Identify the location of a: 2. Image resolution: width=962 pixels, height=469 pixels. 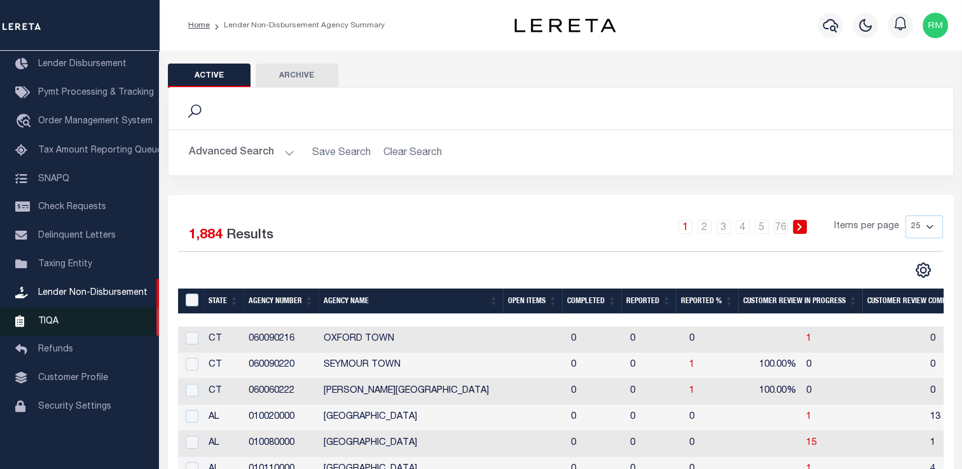
(705, 227).